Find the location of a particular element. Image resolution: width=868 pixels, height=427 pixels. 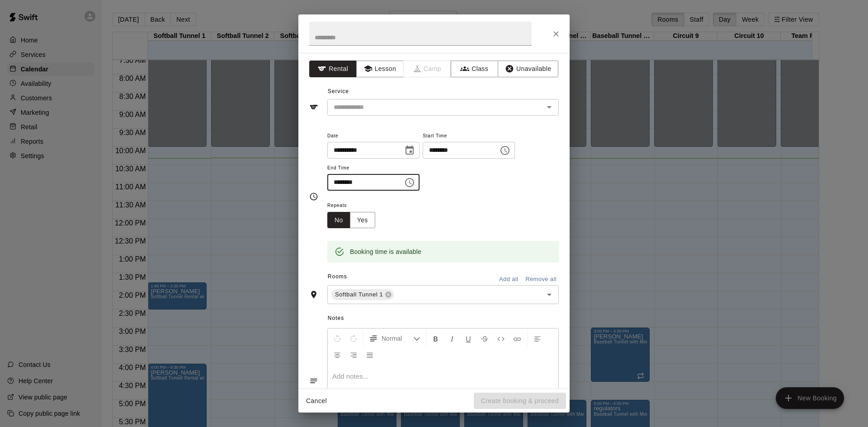

button: Format Strikethrough is located at coordinates (485, 339).